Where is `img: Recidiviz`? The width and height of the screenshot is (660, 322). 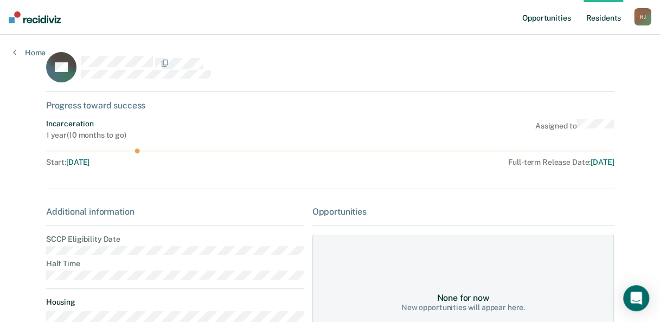 img: Recidiviz is located at coordinates (35, 17).